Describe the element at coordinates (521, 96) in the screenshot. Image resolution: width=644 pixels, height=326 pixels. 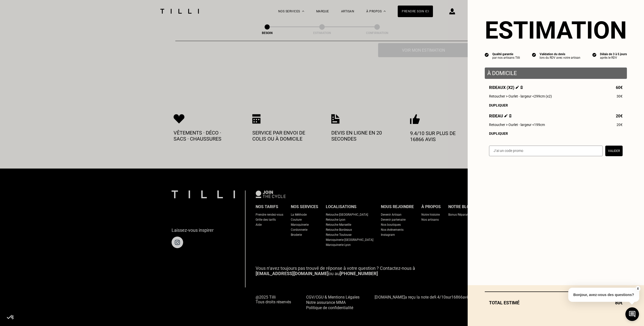
I see `span: Retoucher > Ourlet - largeur <299cm (x2)` at that location.